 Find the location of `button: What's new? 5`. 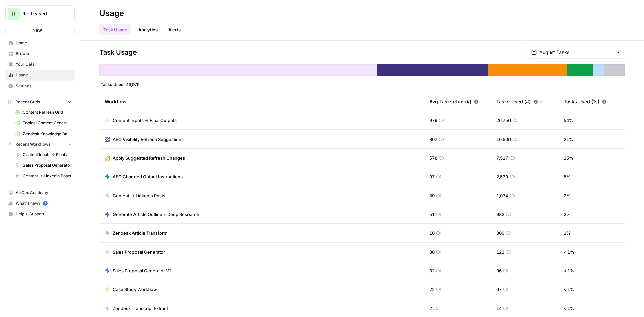

button: What's new? 5 is located at coordinates (40, 203).